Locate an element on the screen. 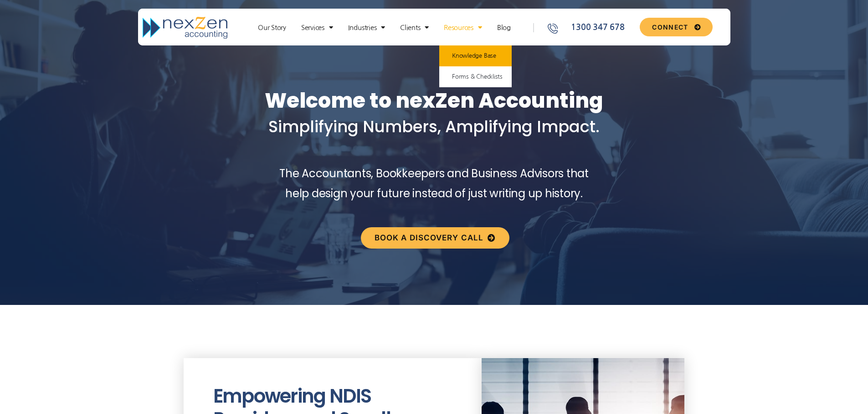  a: Services is located at coordinates (317, 28).